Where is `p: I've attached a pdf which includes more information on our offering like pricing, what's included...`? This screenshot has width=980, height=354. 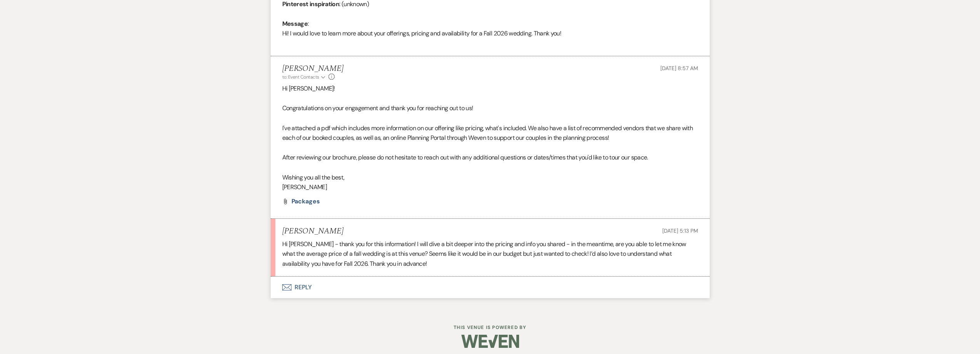
p: I've attached a pdf which includes more information on our offering like pricing, what's included... is located at coordinates (490, 133).